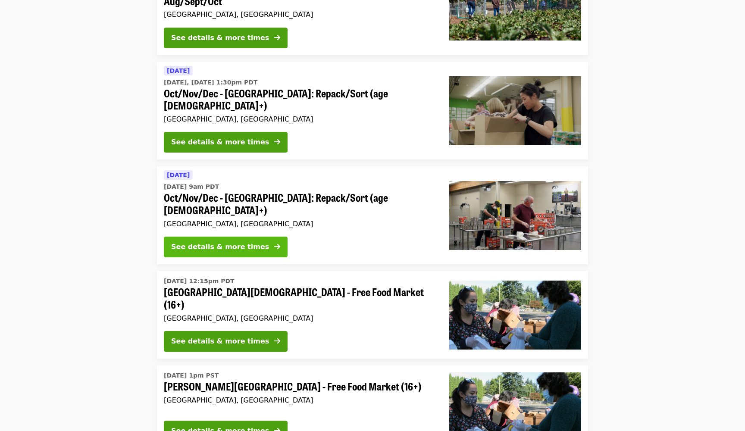 The width and height of the screenshot is (745, 431). What do you see at coordinates (515, 111) in the screenshot?
I see `img: Oct/Nov/Dec - Portland: Repack/Sort (age 8+) organized by Oregon Food Bank` at bounding box center [515, 111].